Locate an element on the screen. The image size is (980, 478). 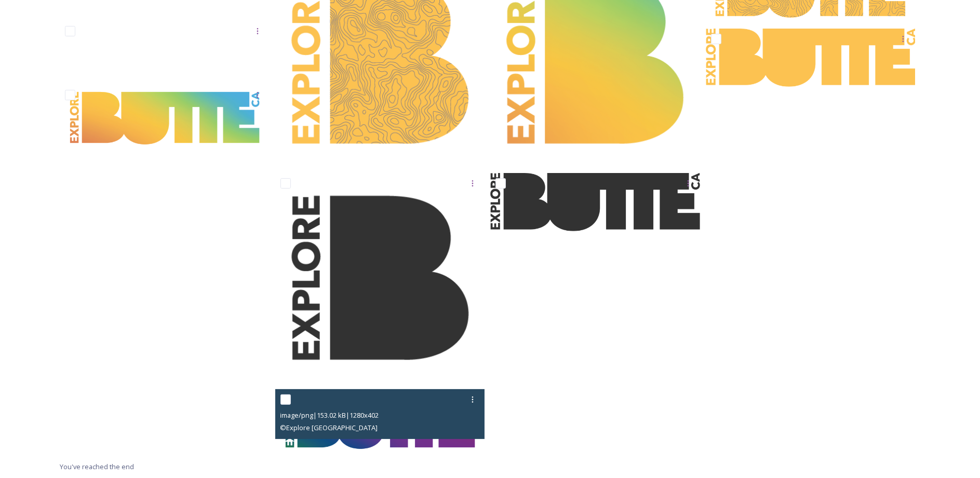
img: ebc_logo_yel-Explore%20Butte%20County.png is located at coordinates (811, 58).